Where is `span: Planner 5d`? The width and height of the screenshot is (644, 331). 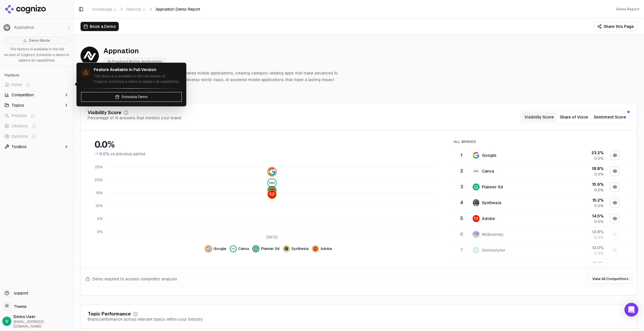
span: Planner 5d is located at coordinates (270, 249).